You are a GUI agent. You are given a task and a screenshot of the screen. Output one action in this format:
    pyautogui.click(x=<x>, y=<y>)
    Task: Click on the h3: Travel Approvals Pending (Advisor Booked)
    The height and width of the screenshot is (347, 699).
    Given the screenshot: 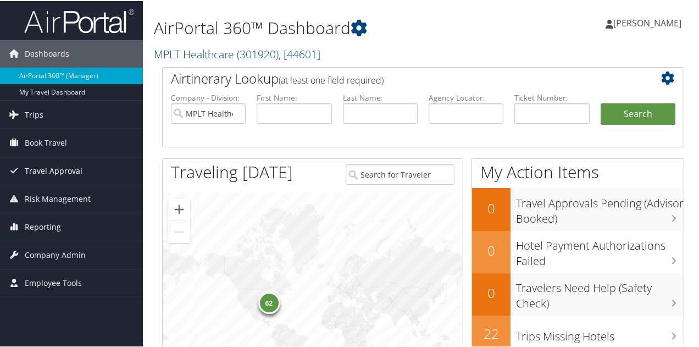 What is the action you would take?
    pyautogui.click(x=600, y=207)
    